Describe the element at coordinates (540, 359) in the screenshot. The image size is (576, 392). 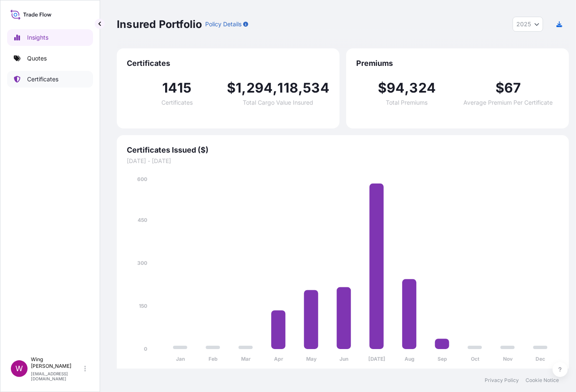
I see `tspan: Dec` at that location.